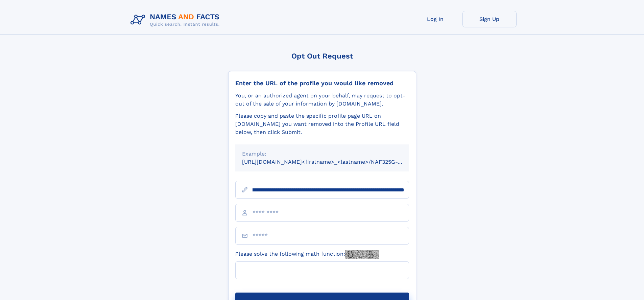  I want to click on div: Opt Out Request, so click(322, 56).